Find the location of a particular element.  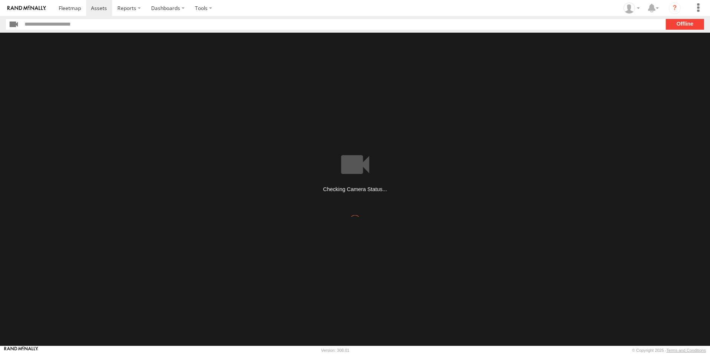

a: Terms and Conditions is located at coordinates (687, 351).